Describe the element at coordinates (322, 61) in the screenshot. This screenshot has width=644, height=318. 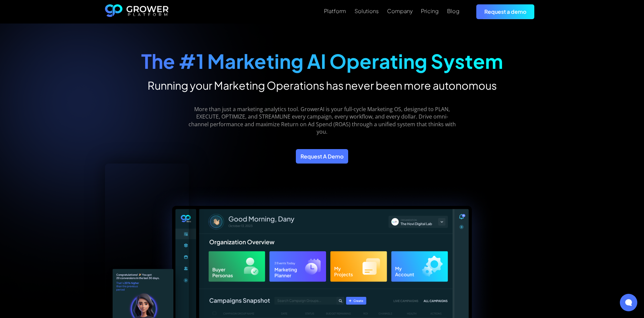
I see `strong: The #1 Marketing AI Operating System` at that location.